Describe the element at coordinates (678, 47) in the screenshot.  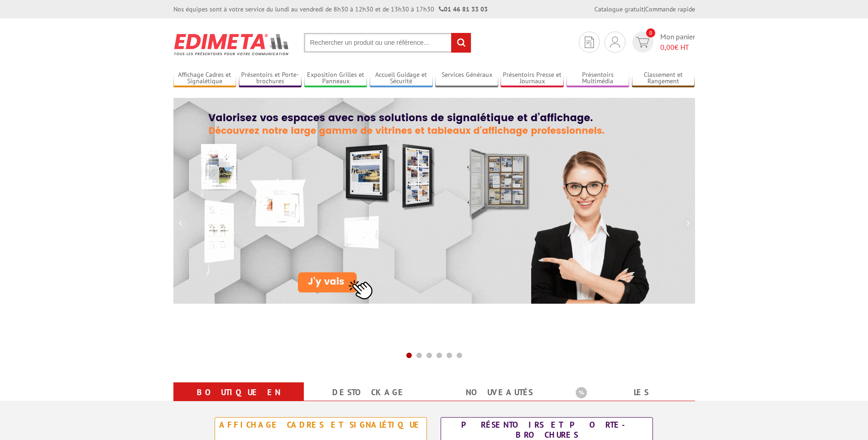
I see `span: € HT` at that location.